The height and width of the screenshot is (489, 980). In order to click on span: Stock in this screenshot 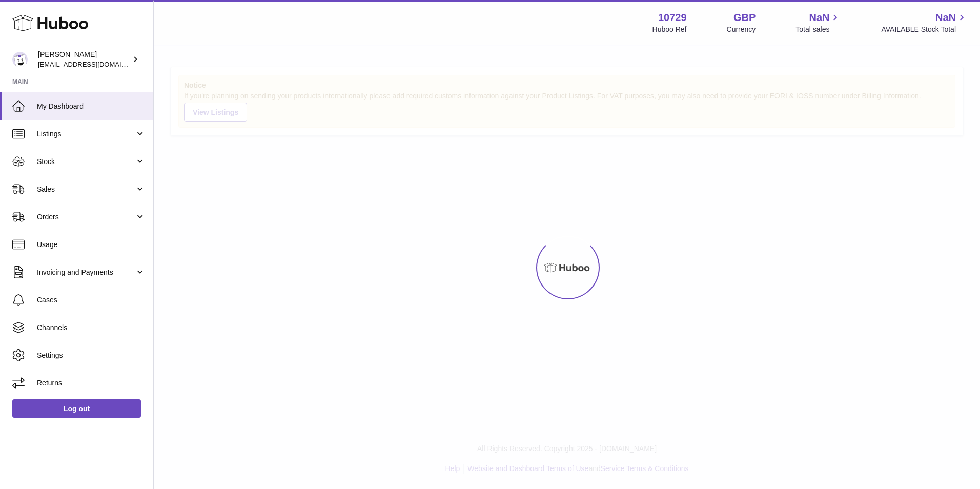, I will do `click(85, 161)`.